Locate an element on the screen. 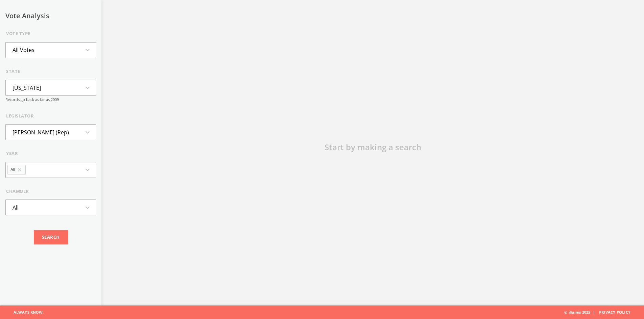  button: All Votesexpand_more is located at coordinates (51, 50).